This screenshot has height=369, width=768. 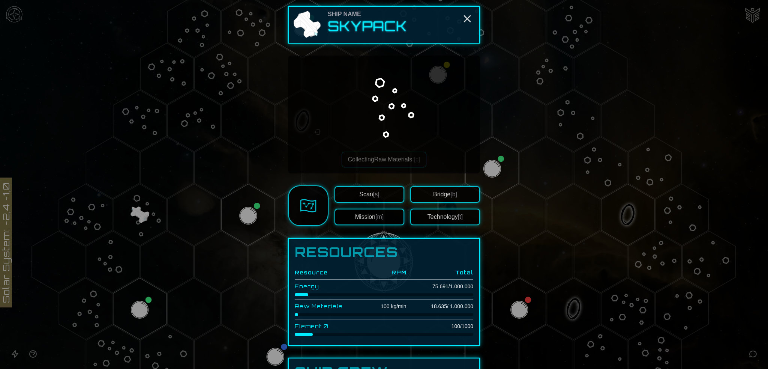 What do you see at coordinates (454, 194) in the screenshot?
I see `span: [b]` at bounding box center [454, 194].